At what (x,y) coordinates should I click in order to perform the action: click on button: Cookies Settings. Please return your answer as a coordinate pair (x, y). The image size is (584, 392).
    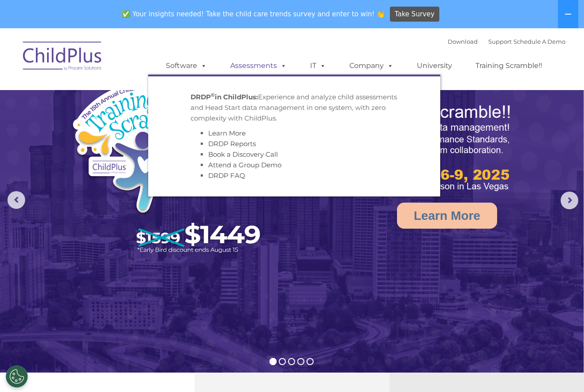
    Looking at the image, I should click on (17, 376).